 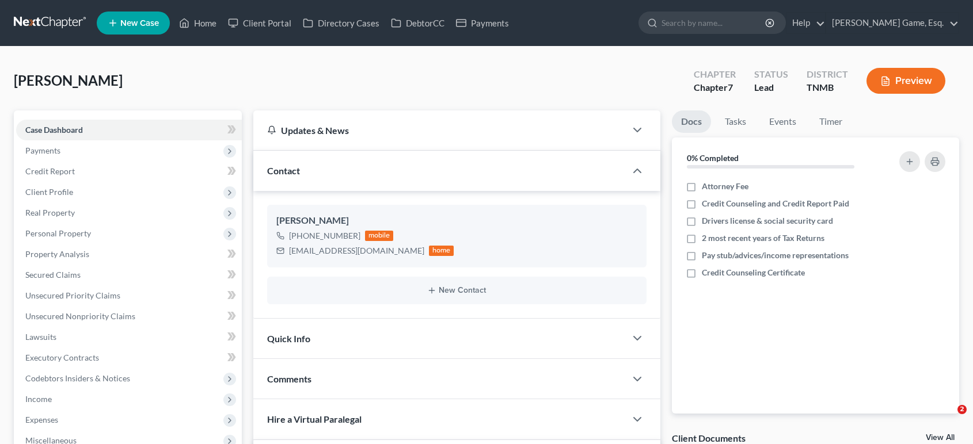 I want to click on span: 2, so click(x=962, y=410).